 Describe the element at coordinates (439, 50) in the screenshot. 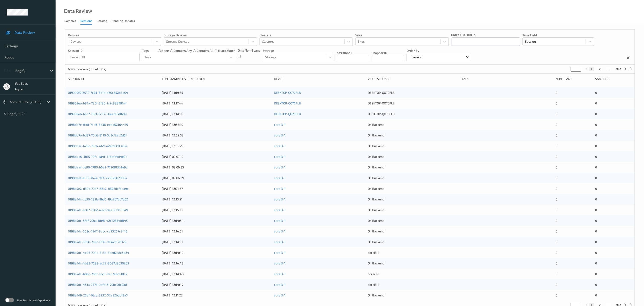

I see `p: Order By` at that location.